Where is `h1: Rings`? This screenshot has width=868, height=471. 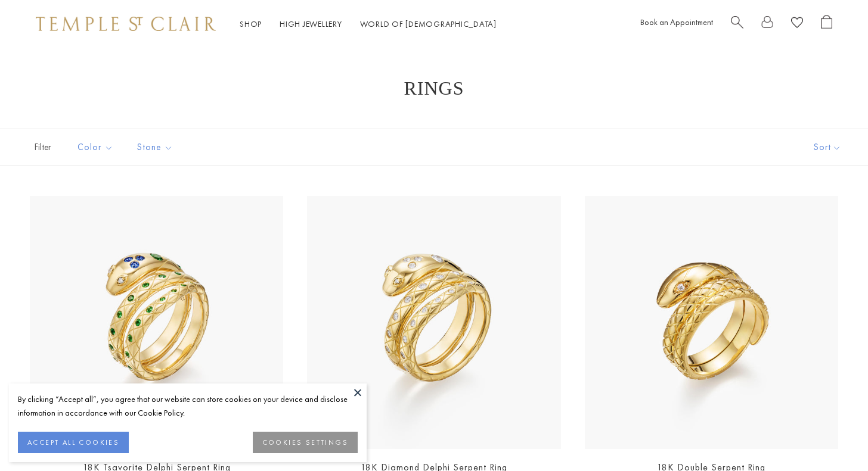
h1: Rings is located at coordinates (434, 88).